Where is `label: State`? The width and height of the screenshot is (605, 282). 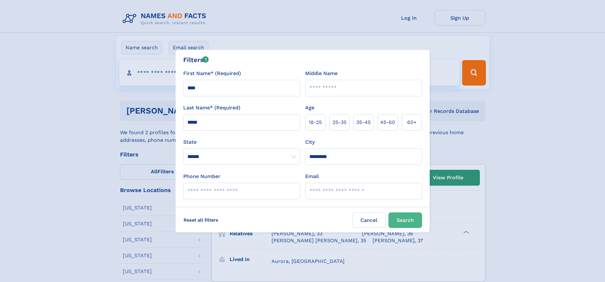 label: State is located at coordinates (242, 142).